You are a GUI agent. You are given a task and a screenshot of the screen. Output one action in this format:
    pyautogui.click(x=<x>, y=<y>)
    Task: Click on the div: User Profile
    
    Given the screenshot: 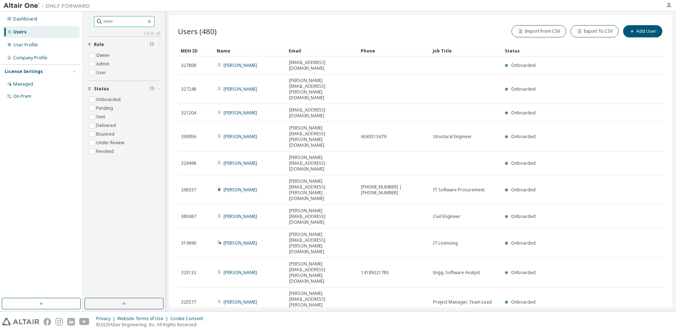 What is the action you would take?
    pyautogui.click(x=26, y=45)
    